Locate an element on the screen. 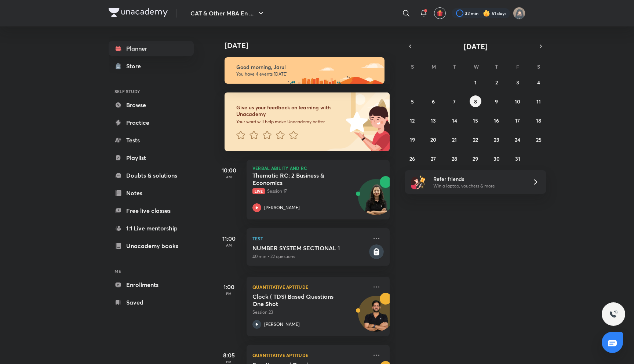 This screenshot has height=364, width=634. button: October 17, 2025 is located at coordinates (518, 120).